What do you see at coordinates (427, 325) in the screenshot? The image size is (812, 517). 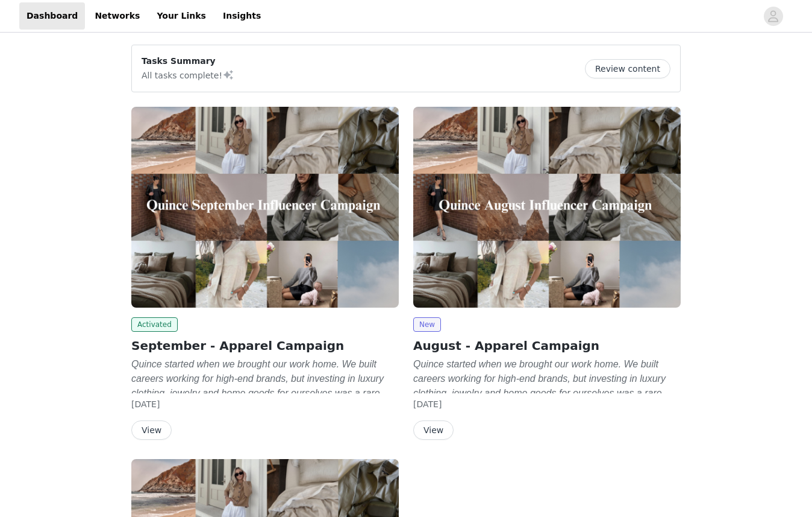 I see `span: New` at bounding box center [427, 325].